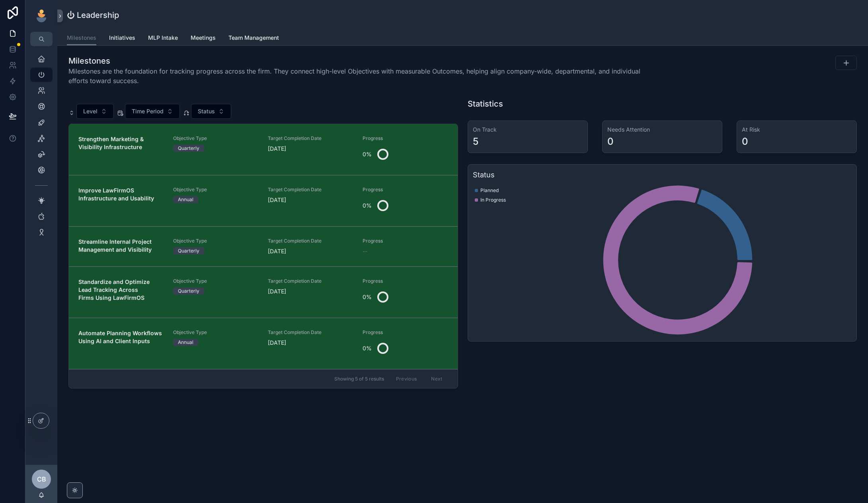 The image size is (868, 503). What do you see at coordinates (662, 175) in the screenshot?
I see `h3: Status` at bounding box center [662, 175].